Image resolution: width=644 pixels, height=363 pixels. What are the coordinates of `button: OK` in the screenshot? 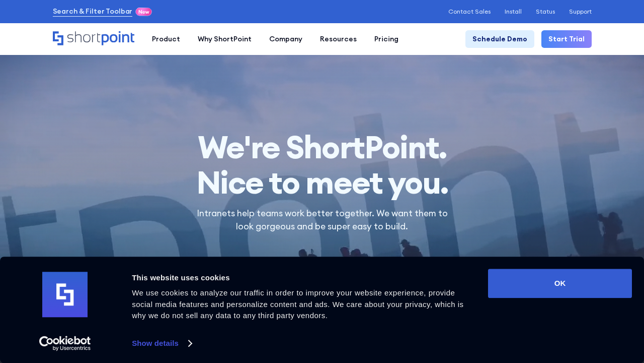 It's located at (560, 283).